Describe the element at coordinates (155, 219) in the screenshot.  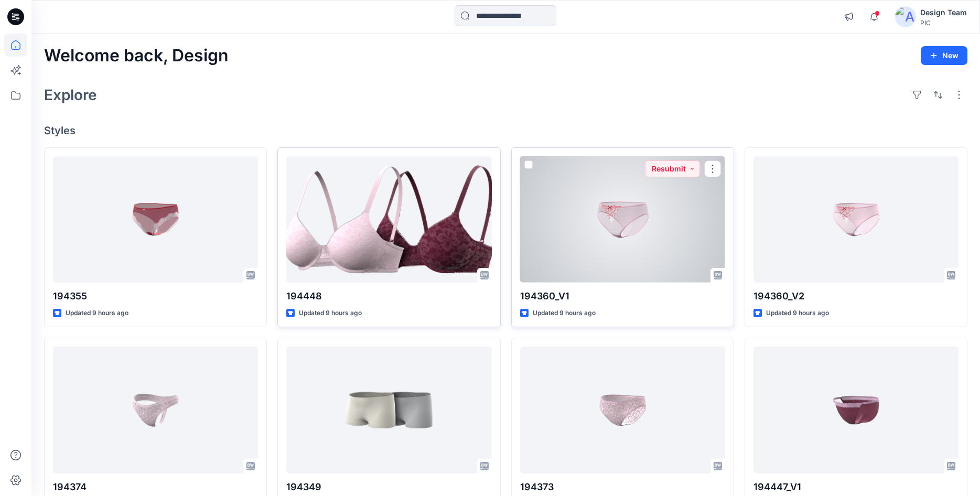
I see `a: 194355` at that location.